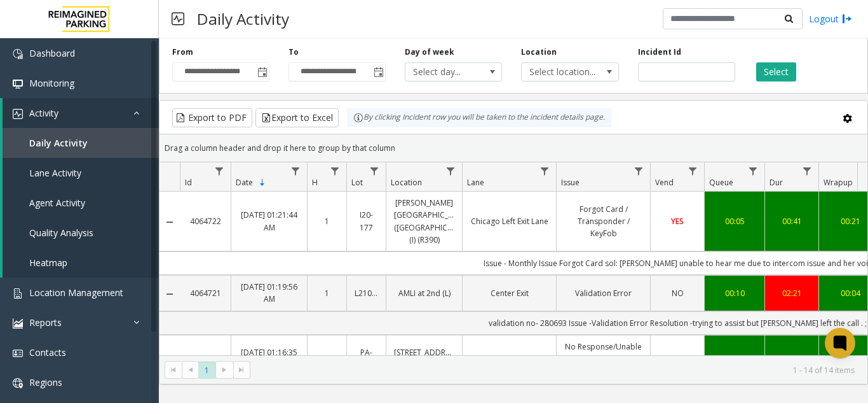 The height and width of the screenshot is (403, 868). I want to click on a: Forgot Card / Transponder / KeyFob, so click(603, 221).